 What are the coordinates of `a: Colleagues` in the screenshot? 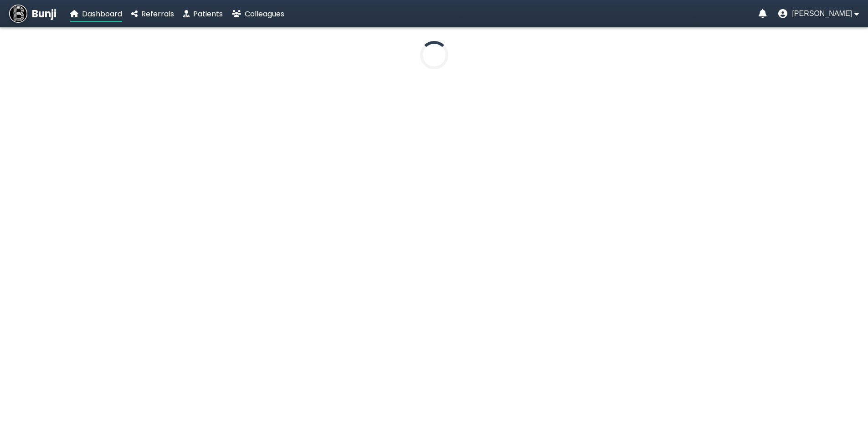 It's located at (258, 14).